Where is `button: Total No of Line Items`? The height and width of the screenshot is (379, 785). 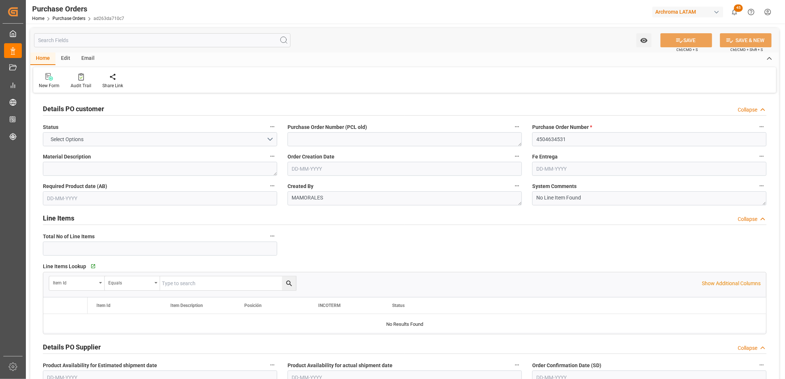
button: Total No of Line Items is located at coordinates (272, 236).